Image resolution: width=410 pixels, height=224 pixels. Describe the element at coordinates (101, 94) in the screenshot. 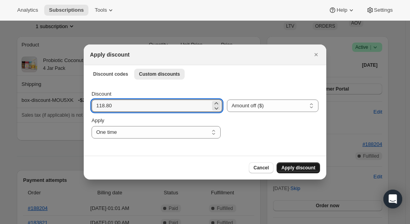

I see `span: Discount` at that location.